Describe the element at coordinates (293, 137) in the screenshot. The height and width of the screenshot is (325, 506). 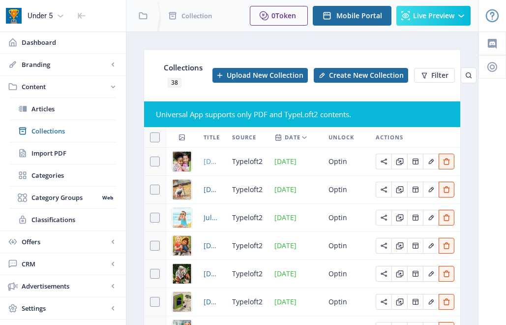
I see `span: Date` at that location.